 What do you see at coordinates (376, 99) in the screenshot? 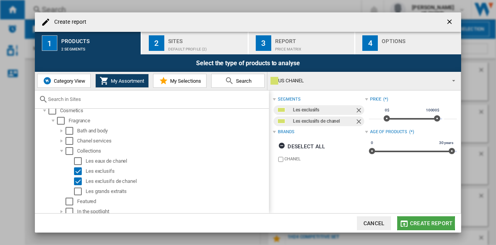
I see `div: Price` at bounding box center [376, 99].